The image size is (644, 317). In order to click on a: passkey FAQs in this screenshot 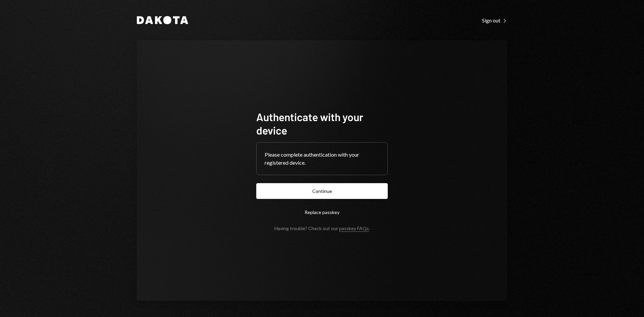, I will do `click(354, 228)`.